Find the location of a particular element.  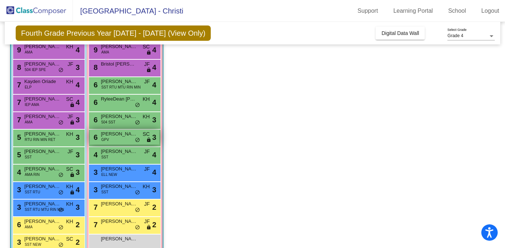

span: AMA RIN is located at coordinates (32, 175).